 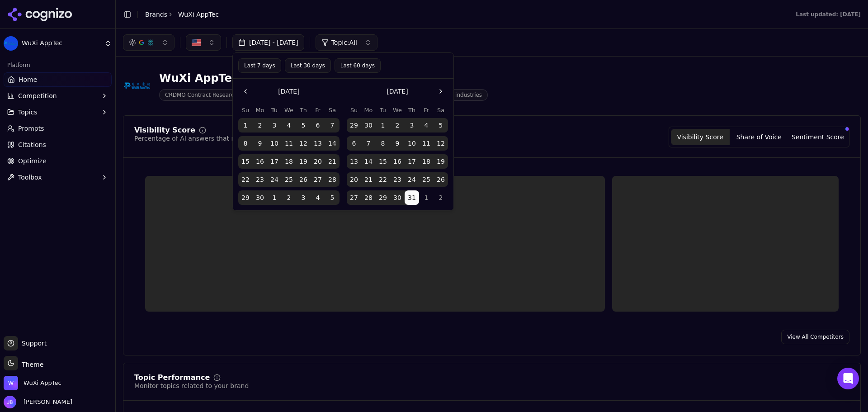 I want to click on button: Competition, so click(x=57, y=96).